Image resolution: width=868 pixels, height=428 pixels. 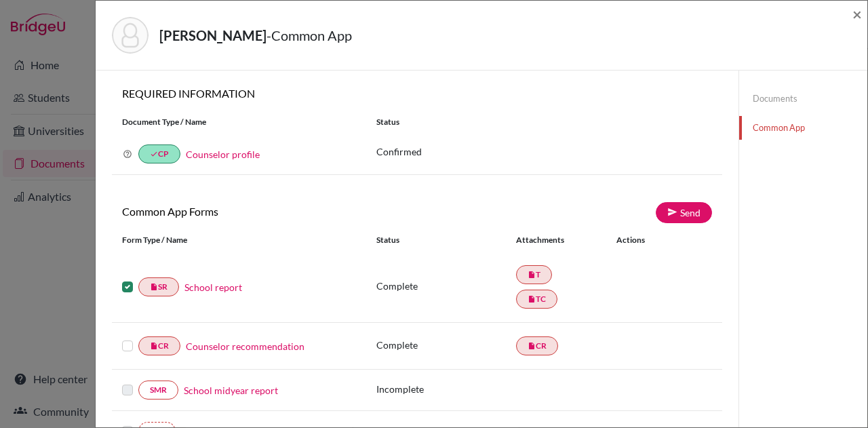 What do you see at coordinates (154, 154) in the screenshot?
I see `i: done` at bounding box center [154, 154].